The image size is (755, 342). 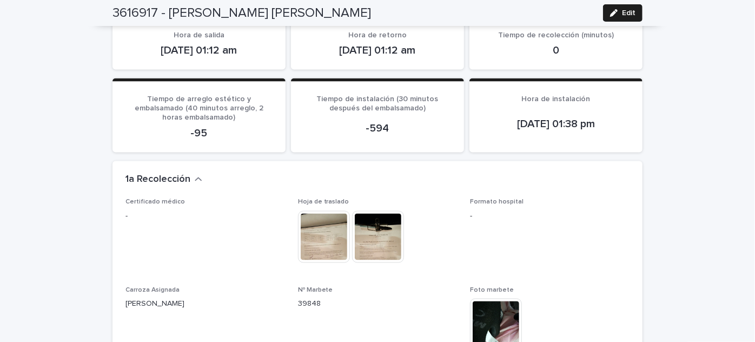 What do you see at coordinates (158, 180) in the screenshot?
I see `h2: 1a Recolección` at bounding box center [158, 180].